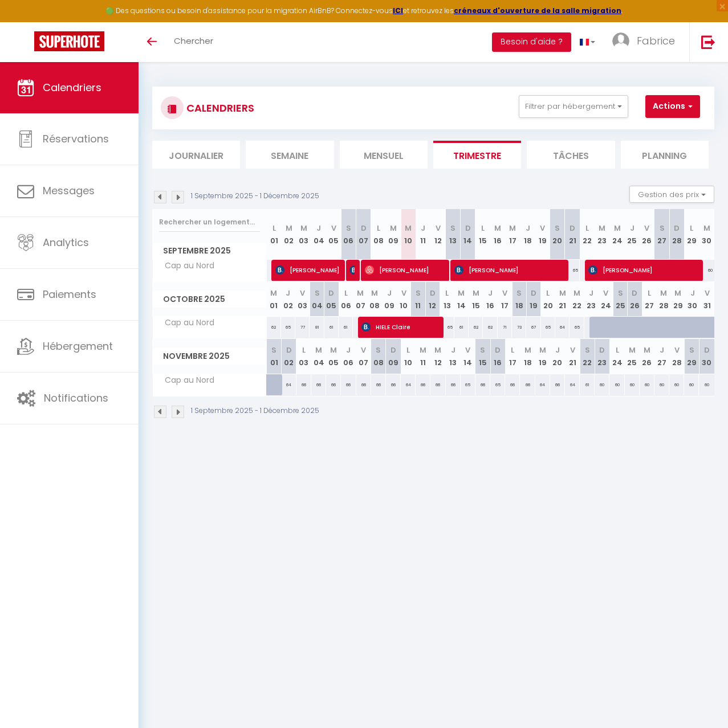 The height and width of the screenshot is (728, 728). I want to click on th: 23, so click(602, 356).